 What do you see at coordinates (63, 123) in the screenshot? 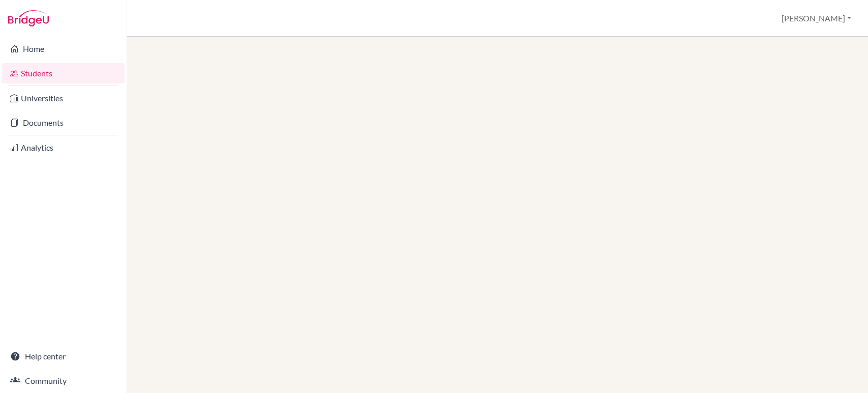
I see `a: Documents` at bounding box center [63, 123].